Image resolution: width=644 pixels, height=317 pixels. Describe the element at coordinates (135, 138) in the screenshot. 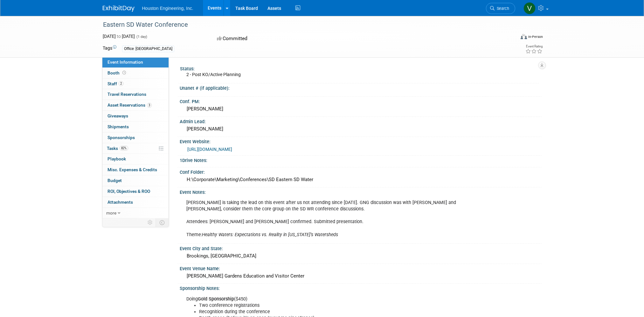

I see `a: Sponsorships` at that location.